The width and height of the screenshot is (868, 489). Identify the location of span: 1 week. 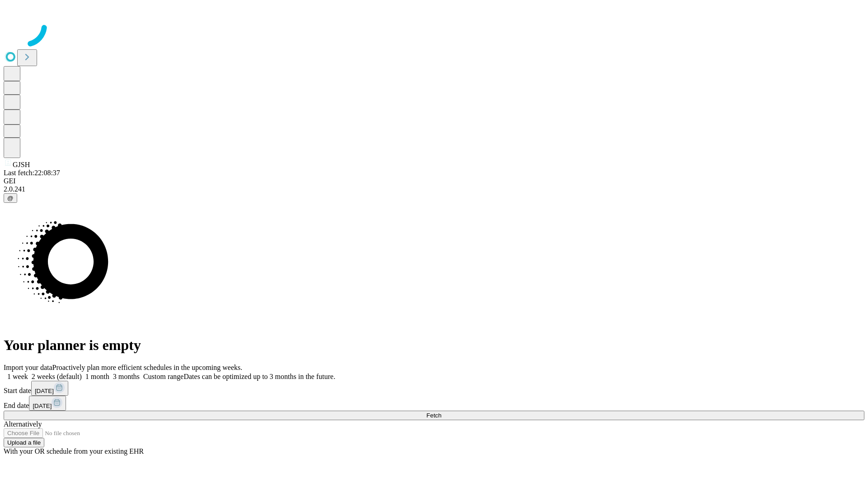
(17, 376).